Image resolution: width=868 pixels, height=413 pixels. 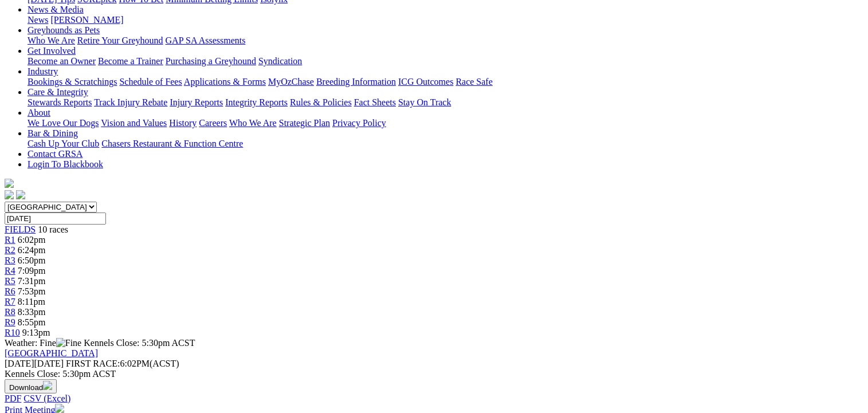 What do you see at coordinates (434, 399) in the screenshot?
I see `div: Download` at bounding box center [434, 399].